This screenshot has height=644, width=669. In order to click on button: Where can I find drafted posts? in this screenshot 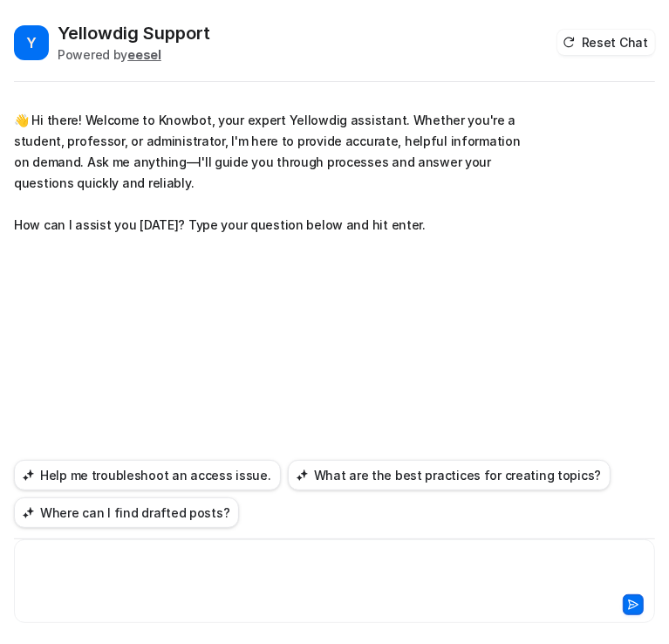, I will do `click(126, 513)`.